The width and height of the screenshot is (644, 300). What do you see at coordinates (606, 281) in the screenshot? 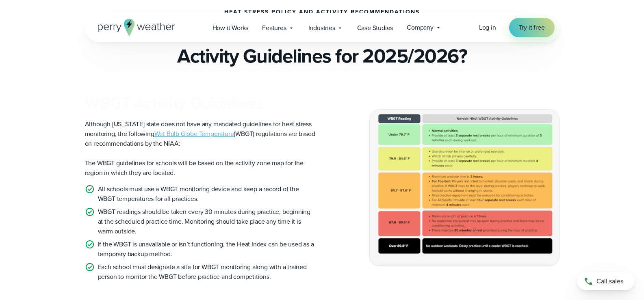
I see `a: Call sales` at bounding box center [606, 281].